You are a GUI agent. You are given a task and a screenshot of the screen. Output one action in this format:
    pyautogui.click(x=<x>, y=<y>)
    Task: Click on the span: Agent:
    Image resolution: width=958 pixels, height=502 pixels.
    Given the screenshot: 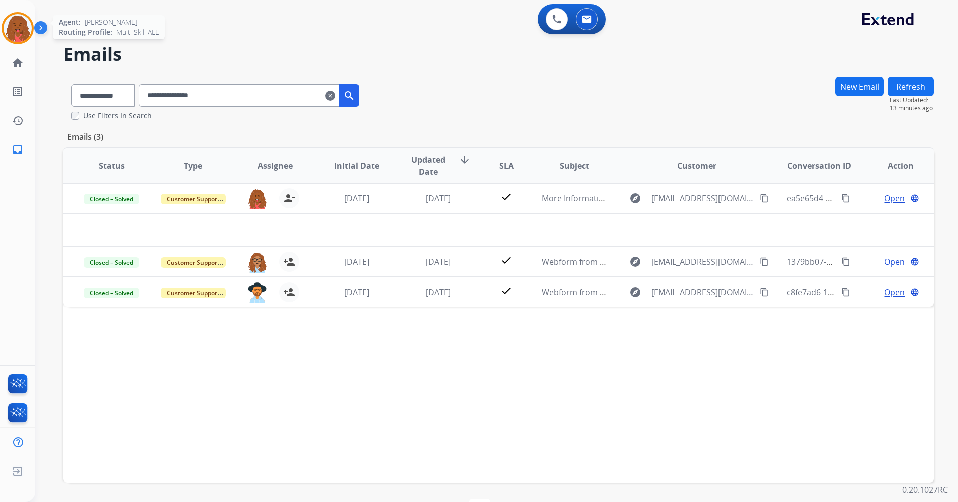 What is the action you would take?
    pyautogui.click(x=70, y=22)
    